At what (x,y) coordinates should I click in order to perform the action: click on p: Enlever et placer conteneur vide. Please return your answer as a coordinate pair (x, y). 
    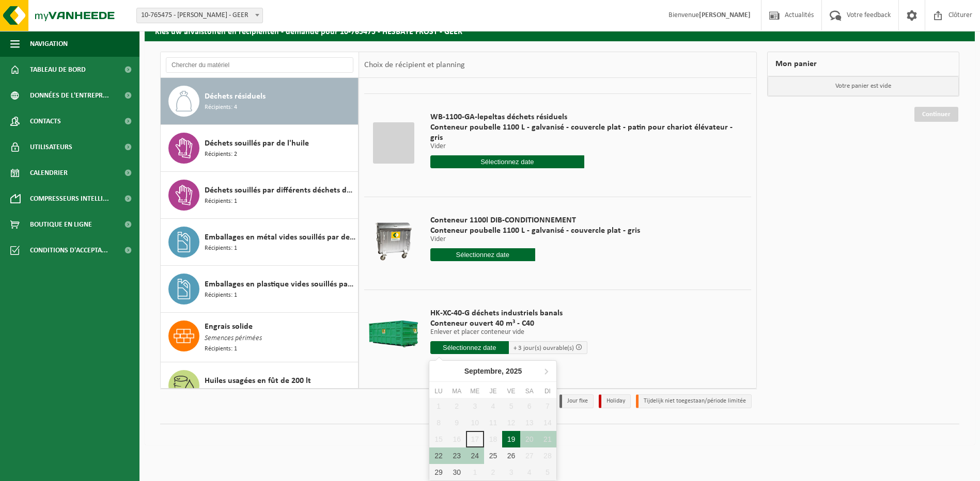
    Looking at the image, I should click on (509, 332).